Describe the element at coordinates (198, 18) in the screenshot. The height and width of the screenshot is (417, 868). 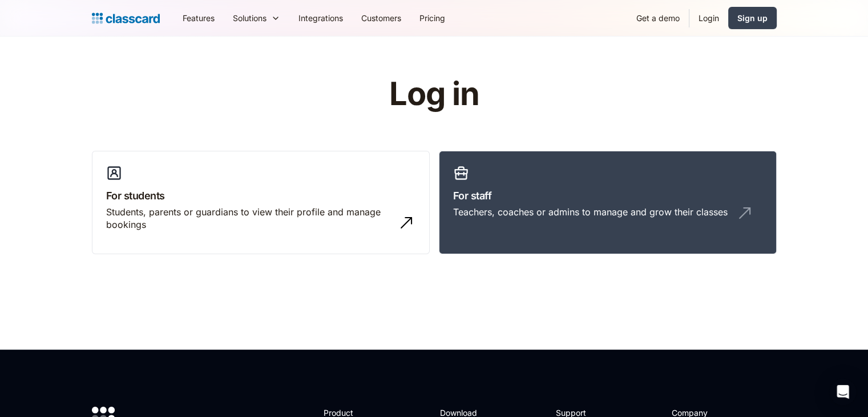
I see `a: Features` at that location.